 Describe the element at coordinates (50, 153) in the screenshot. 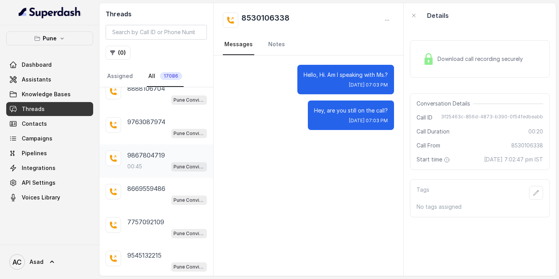

I see `a: Pipelines` at that location.